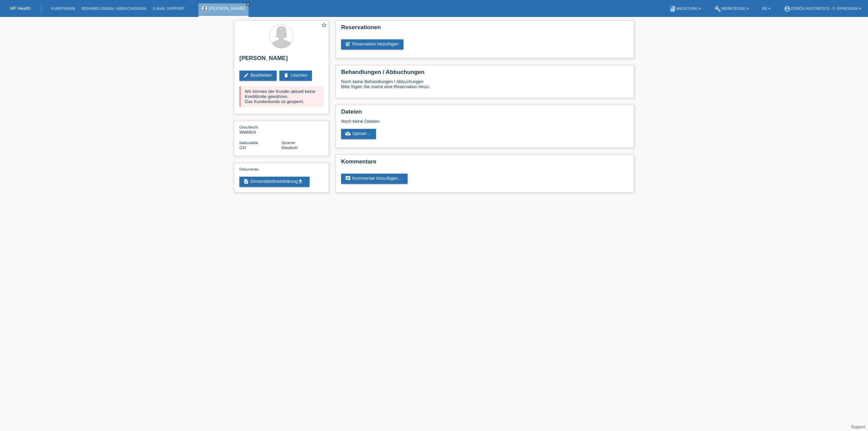  Describe the element at coordinates (246, 181) in the screenshot. I see `i: description` at that location.